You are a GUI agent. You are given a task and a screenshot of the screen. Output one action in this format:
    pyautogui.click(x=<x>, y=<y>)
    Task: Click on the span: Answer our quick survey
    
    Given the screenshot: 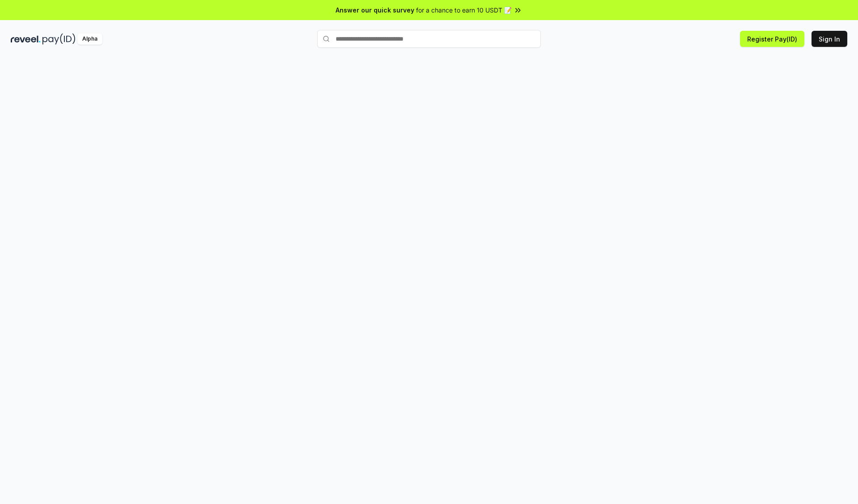 What is the action you would take?
    pyautogui.click(x=374, y=10)
    